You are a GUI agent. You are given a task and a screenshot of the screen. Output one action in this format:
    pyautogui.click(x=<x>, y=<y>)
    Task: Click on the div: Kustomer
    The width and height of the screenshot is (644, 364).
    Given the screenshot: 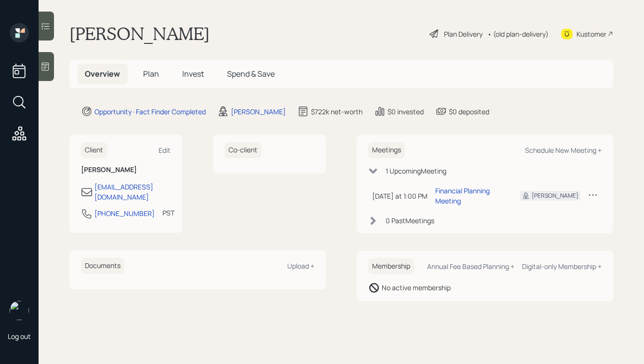 What is the action you would take?
    pyautogui.click(x=592, y=34)
    